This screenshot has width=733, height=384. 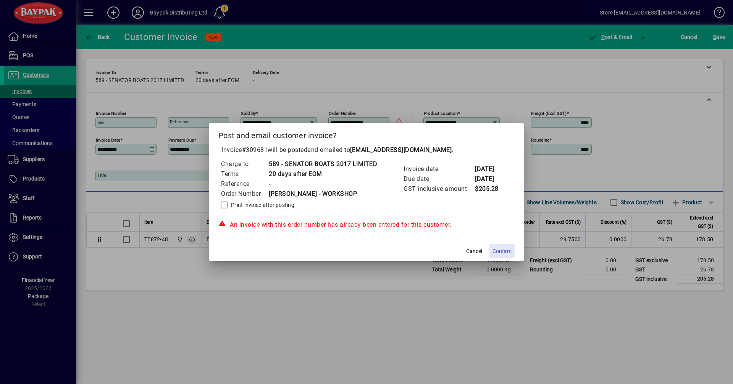 I want to click on span: #309681, so click(x=255, y=150).